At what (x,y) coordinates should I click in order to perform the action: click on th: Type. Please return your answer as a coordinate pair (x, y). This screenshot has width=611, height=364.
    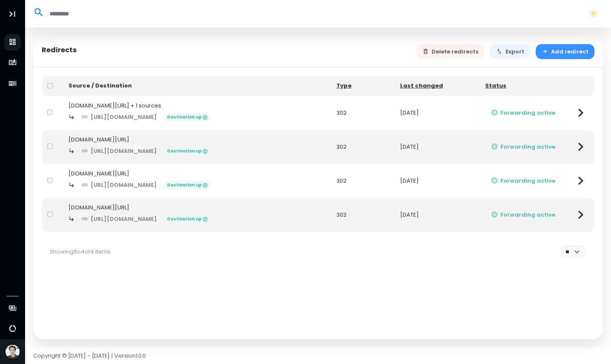
    Looking at the image, I should click on (363, 86).